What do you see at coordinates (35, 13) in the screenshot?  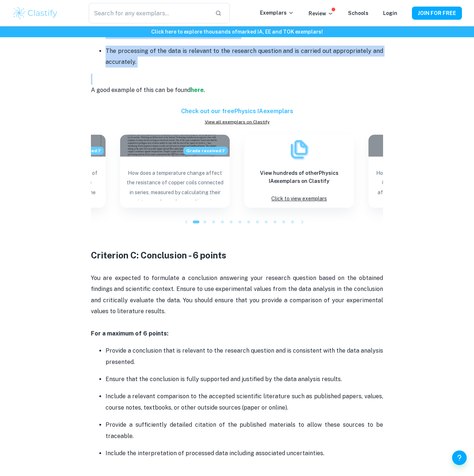 I see `img: Clastify logo` at bounding box center [35, 13].